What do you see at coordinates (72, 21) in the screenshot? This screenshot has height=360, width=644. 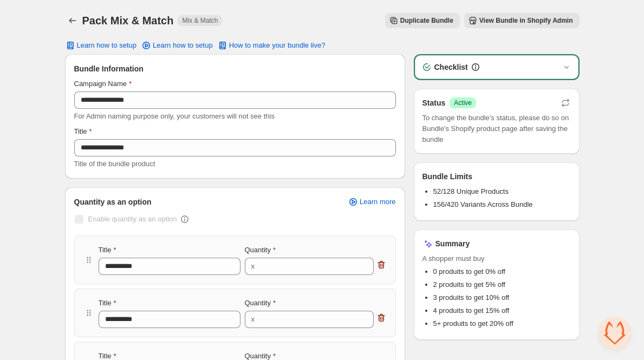 I see `button: Back` at bounding box center [72, 21].